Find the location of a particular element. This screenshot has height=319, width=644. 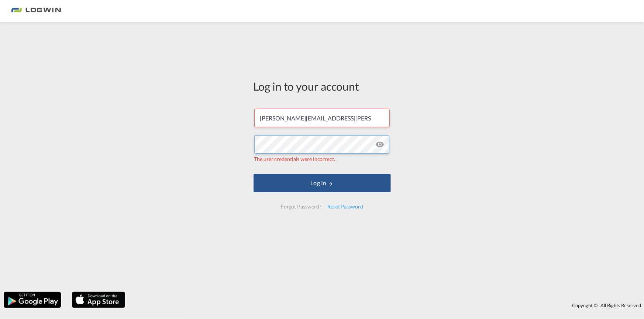

img: google.png is located at coordinates (32, 300).